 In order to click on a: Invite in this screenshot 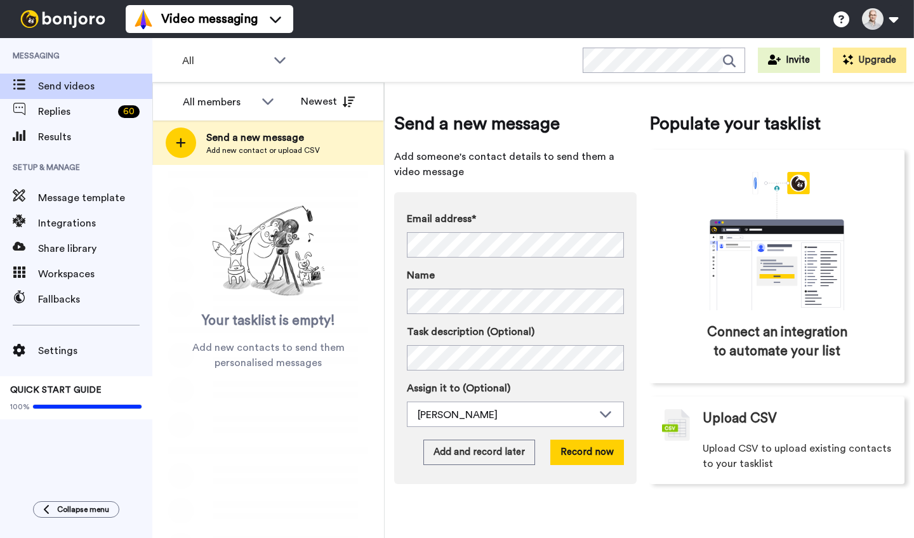, I will do `click(789, 60)`.